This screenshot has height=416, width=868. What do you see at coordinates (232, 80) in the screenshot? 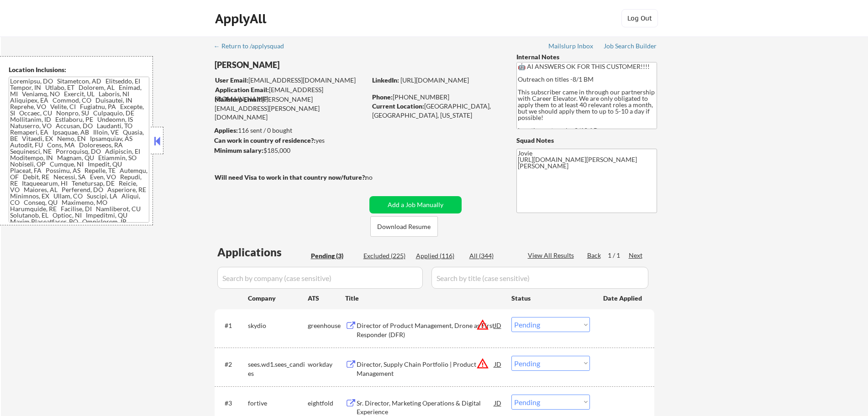
I see `strong: User Email:` at bounding box center [232, 80].